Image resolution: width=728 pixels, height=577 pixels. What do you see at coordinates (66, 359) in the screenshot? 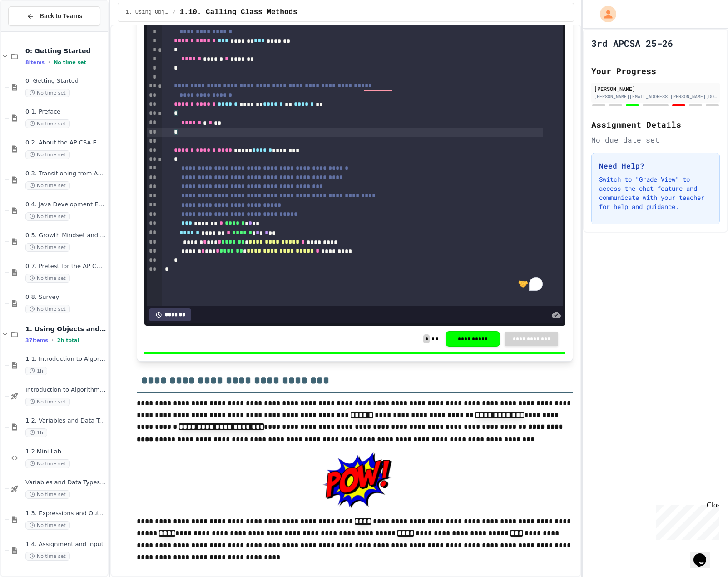
I see `span: 1.1. Introduction to Algorithms, Programming, and Compilers` at bounding box center [66, 359].